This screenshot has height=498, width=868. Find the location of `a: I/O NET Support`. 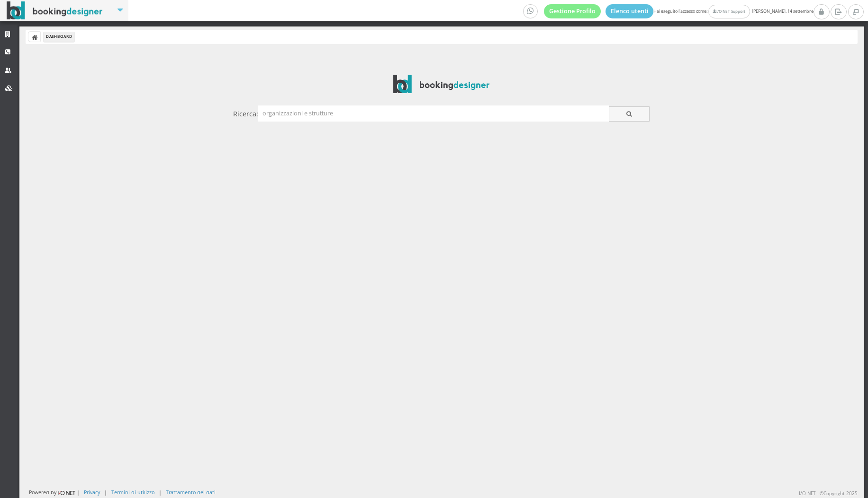

a: I/O NET Support is located at coordinates (728, 11).